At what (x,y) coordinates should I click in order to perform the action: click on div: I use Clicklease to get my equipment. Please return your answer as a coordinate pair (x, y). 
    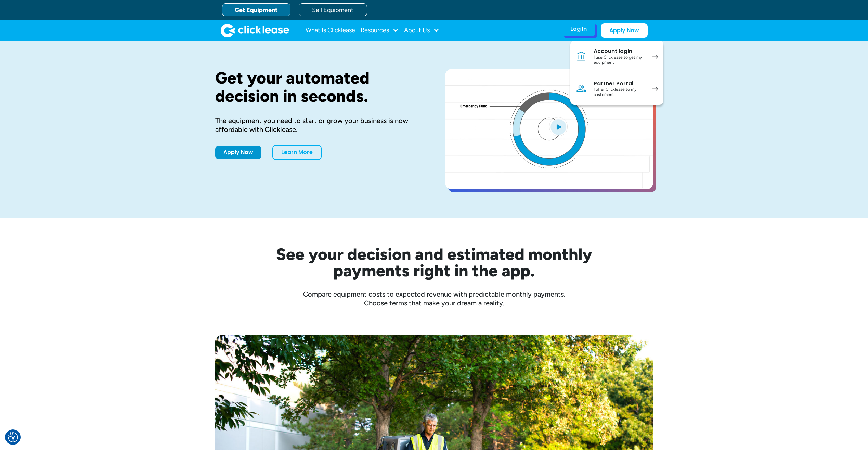
    Looking at the image, I should click on (619, 60).